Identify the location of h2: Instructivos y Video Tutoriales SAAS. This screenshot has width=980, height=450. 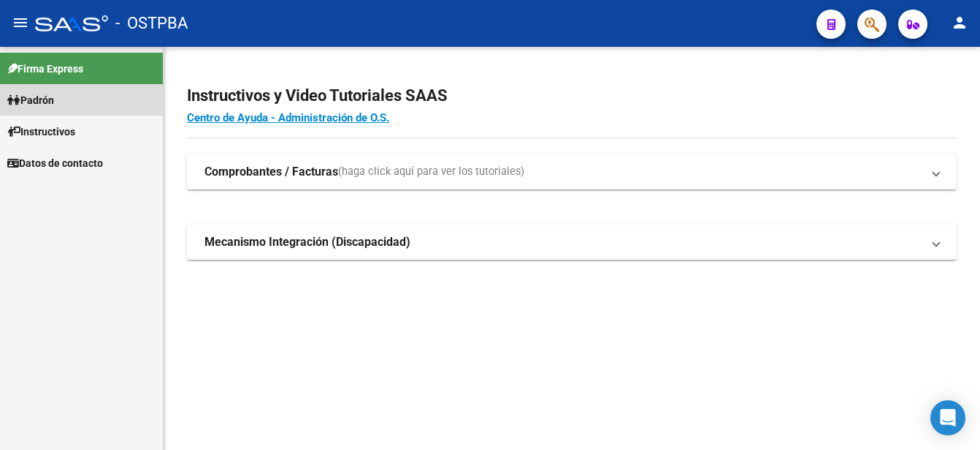
(572, 96).